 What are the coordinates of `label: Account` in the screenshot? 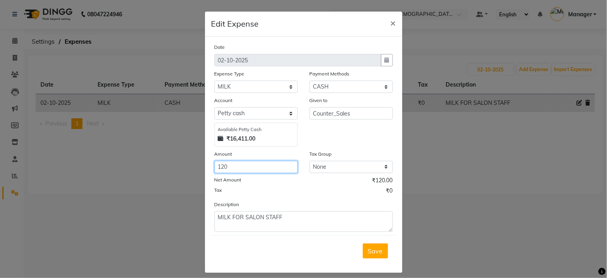 It's located at (224, 100).